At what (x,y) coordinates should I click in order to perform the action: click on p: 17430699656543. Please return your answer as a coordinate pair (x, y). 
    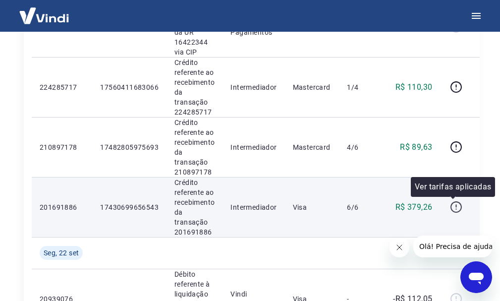
    Looking at the image, I should click on (129, 207).